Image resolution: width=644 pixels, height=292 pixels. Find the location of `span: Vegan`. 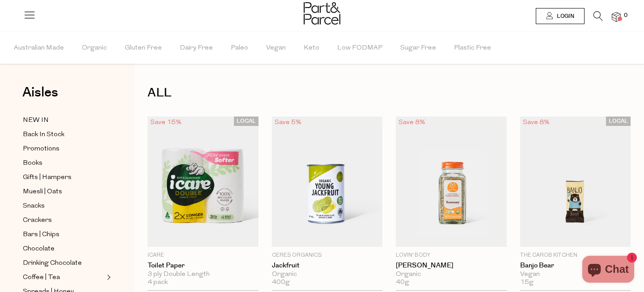

span: Vegan is located at coordinates (276, 48).